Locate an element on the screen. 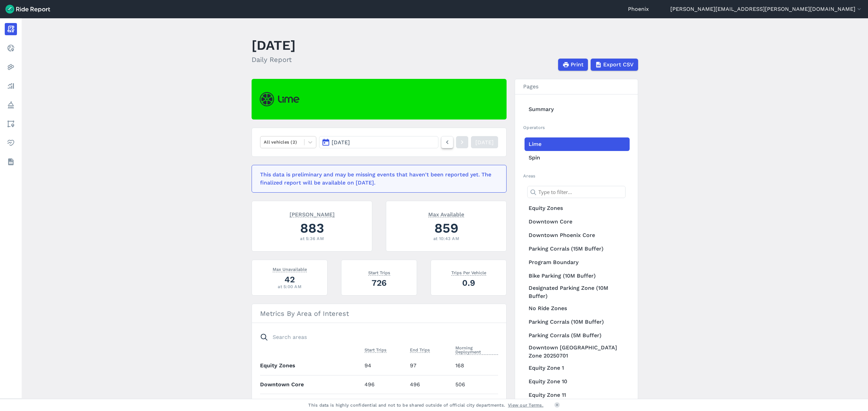 This screenshot has height=411, width=868. td: 168 is located at coordinates (476, 366).